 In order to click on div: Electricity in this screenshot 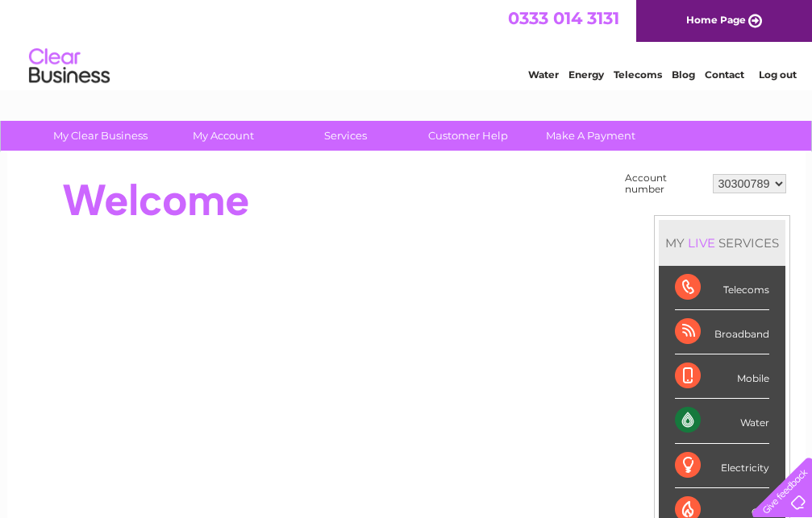, I will do `click(721, 465)`.